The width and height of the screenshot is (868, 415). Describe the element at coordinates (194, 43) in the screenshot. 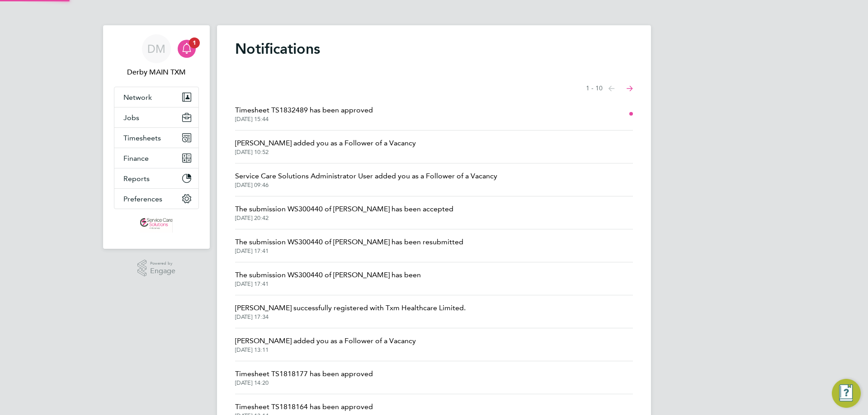

I see `span: 1` at that location.